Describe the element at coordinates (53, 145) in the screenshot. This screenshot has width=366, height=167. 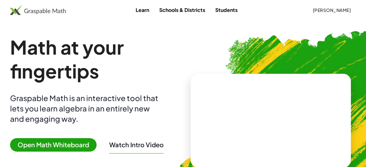
I see `span: Open Math Whiteboard` at that location.